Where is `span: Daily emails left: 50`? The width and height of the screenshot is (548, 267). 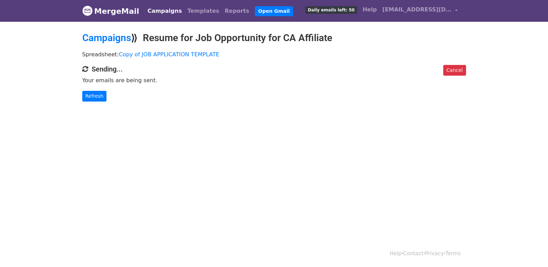
span: Daily emails left: 50 is located at coordinates (331, 10).